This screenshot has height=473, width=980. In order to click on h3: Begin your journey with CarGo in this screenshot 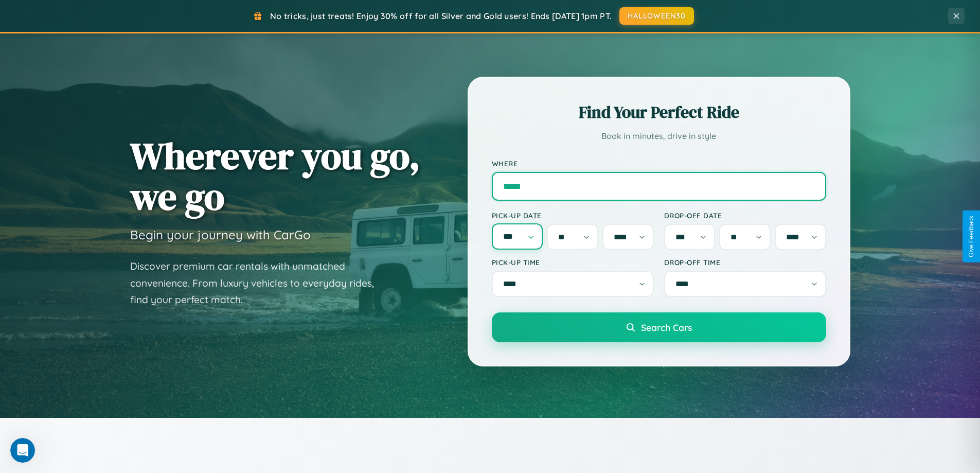, I will do `click(220, 234)`.